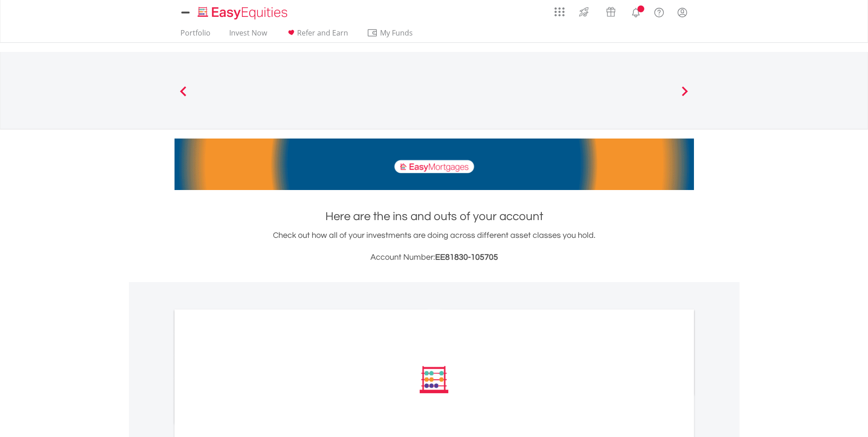 This screenshot has width=868, height=437. I want to click on a: Notifications, so click(636, 12).